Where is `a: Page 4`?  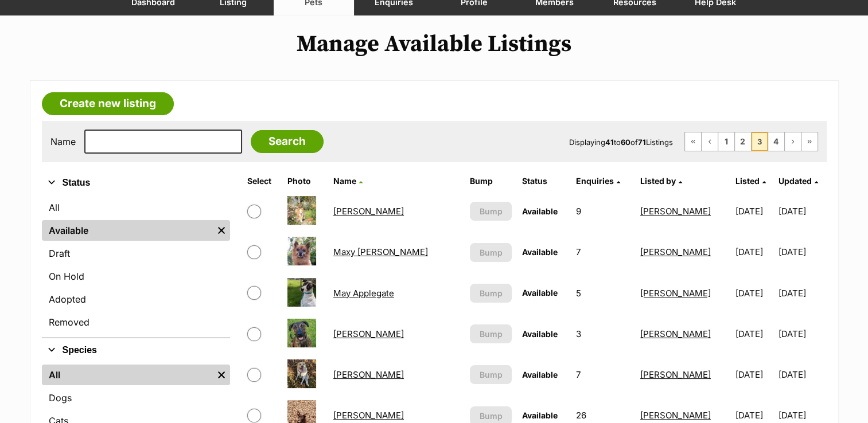
a: Page 4 is located at coordinates (776, 142).